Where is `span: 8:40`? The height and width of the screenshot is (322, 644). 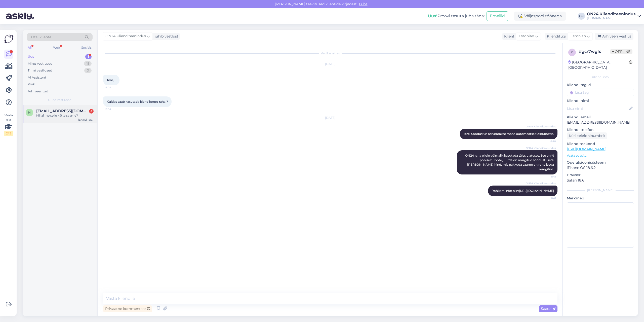
span: 8:40 is located at coordinates (546, 141).